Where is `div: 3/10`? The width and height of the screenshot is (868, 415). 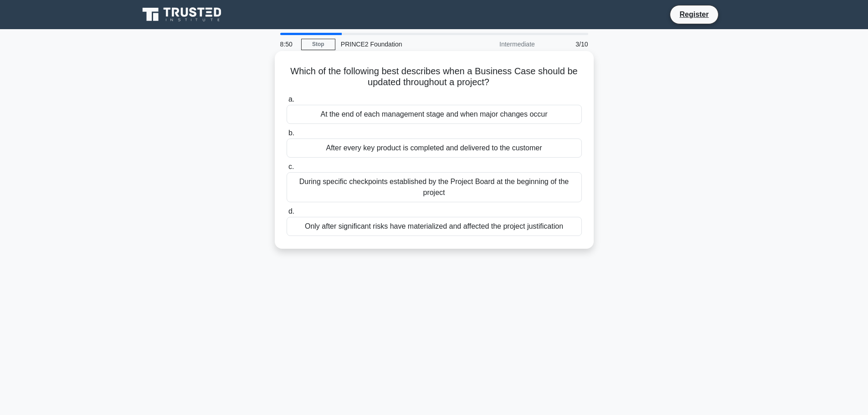 div: 3/10 is located at coordinates (567, 44).